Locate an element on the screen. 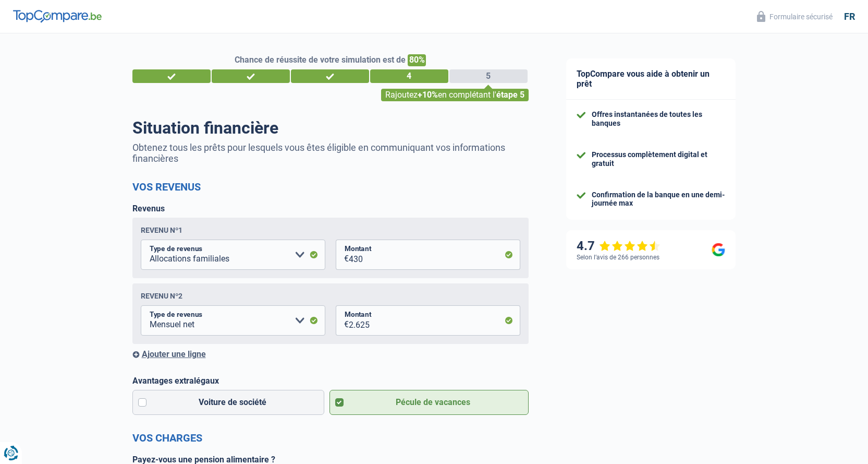 The image size is (868, 464). div: Selon l’avis de 266 personnes is located at coordinates (618, 257).